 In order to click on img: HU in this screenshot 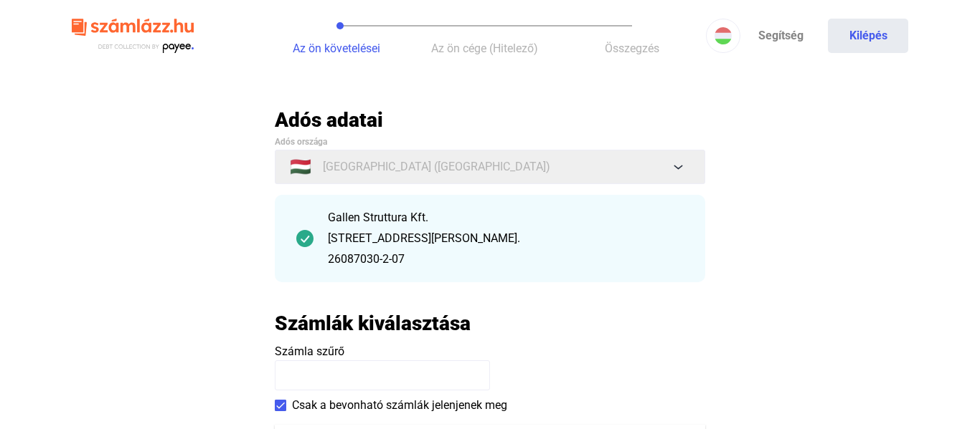, I will do `click(723, 36)`.